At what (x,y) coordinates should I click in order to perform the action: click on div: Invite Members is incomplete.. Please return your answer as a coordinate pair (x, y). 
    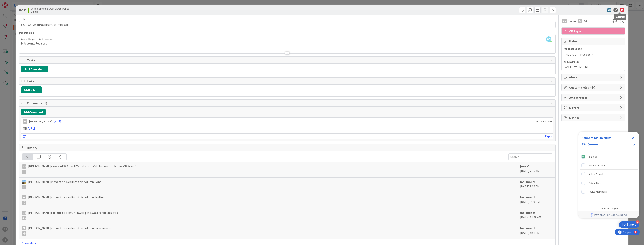
    Looking at the image, I should click on (609, 192).